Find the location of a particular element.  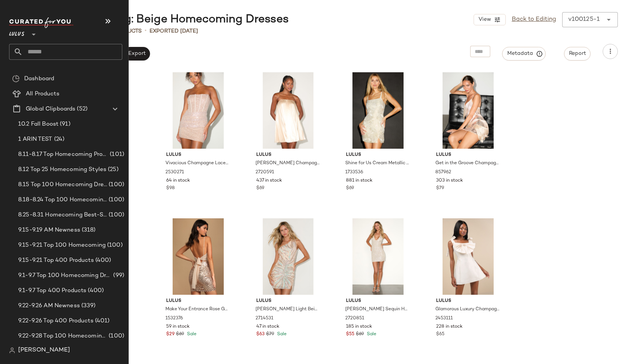

span: 437 in stock is located at coordinates (269, 181).